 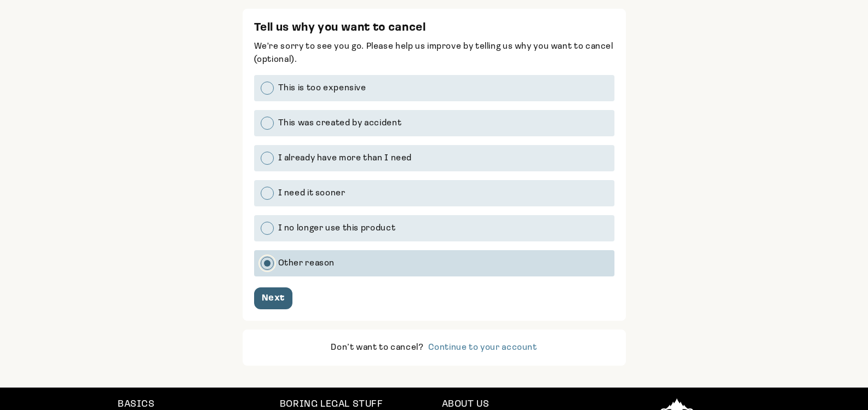 I want to click on span: I no longer use this product, so click(x=336, y=228).